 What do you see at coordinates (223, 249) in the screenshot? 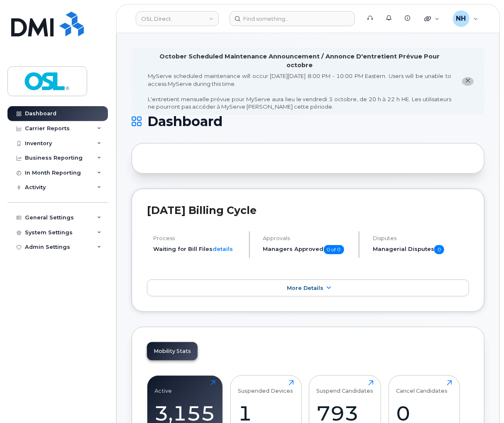
I see `a: details` at bounding box center [223, 249].